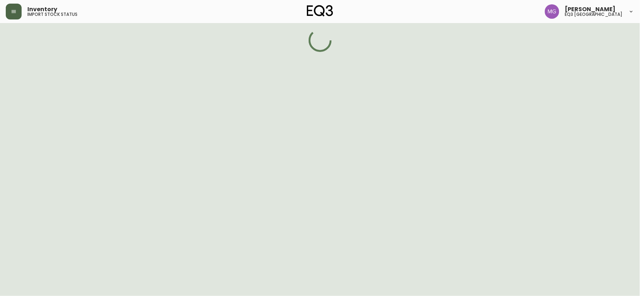 This screenshot has width=640, height=296. What do you see at coordinates (42, 9) in the screenshot?
I see `span: Inventory` at bounding box center [42, 9].